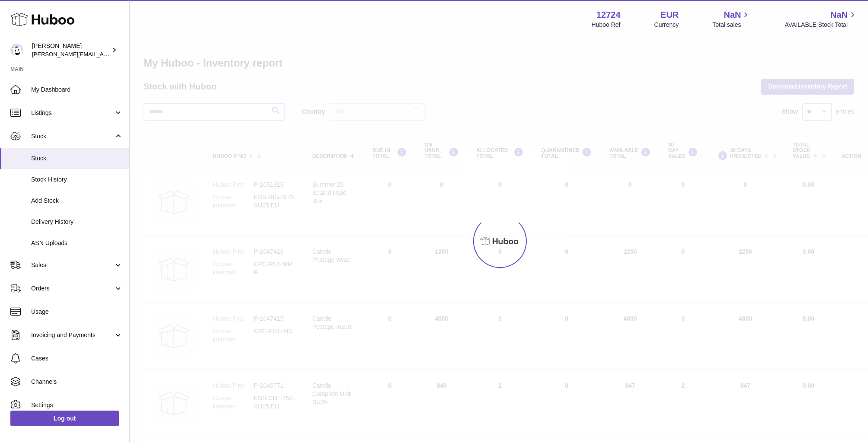 This screenshot has height=443, width=868. What do you see at coordinates (72, 265) in the screenshot?
I see `span: Sales` at bounding box center [72, 265].